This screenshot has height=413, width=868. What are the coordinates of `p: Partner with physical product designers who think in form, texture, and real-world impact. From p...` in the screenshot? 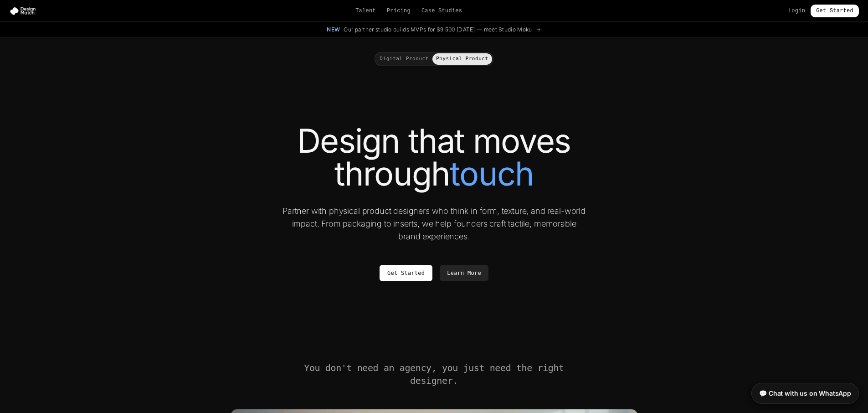 It's located at (434, 224).